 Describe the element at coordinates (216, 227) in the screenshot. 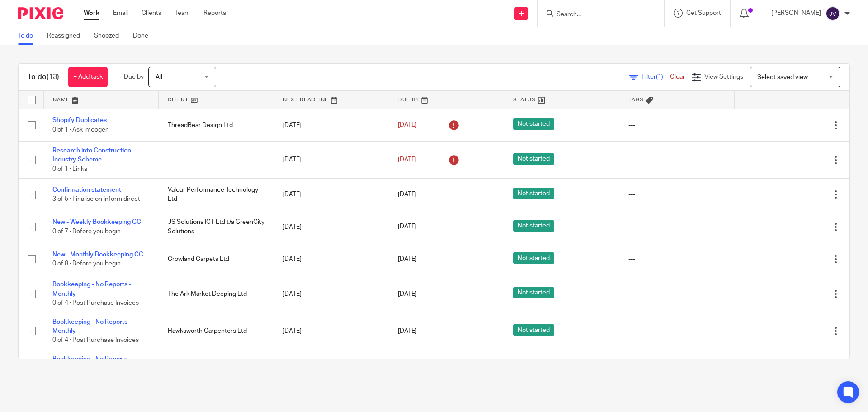

I see `td: JS Solutions ICT Ltd t/a GreenCity Solutions` at that location.